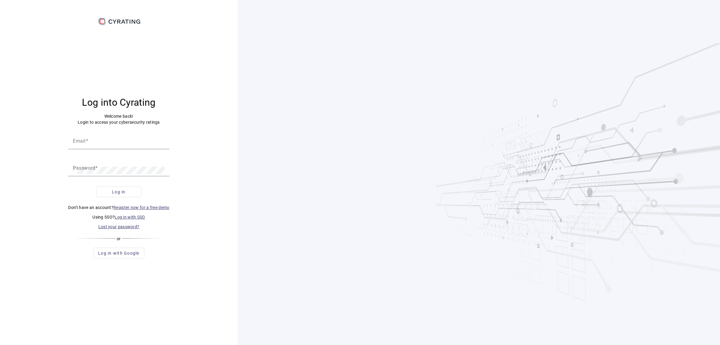 This screenshot has width=720, height=345. I want to click on div: or, so click(119, 239).